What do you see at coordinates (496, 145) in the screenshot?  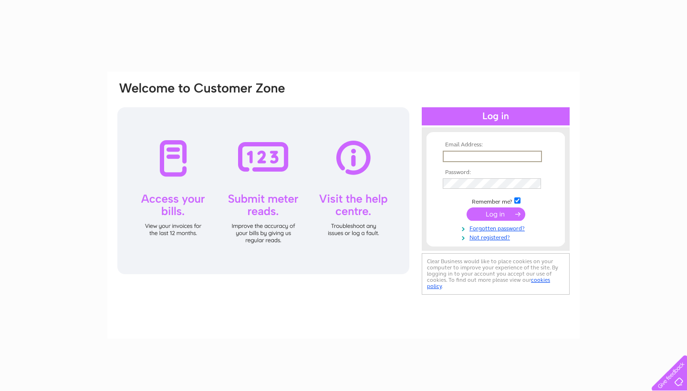 I see `th: Email Address:` at bounding box center [496, 145].